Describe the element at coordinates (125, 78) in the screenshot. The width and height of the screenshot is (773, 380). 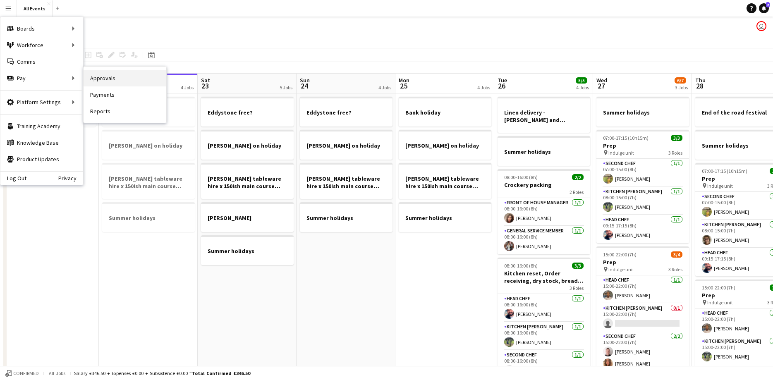
I see `a: Approvals` at that location.